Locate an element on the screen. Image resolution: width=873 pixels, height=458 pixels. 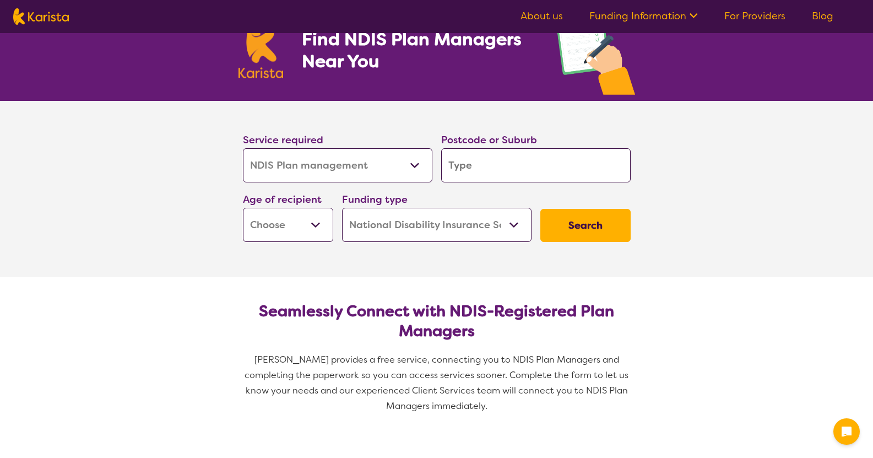
label: Service required is located at coordinates (283, 140).